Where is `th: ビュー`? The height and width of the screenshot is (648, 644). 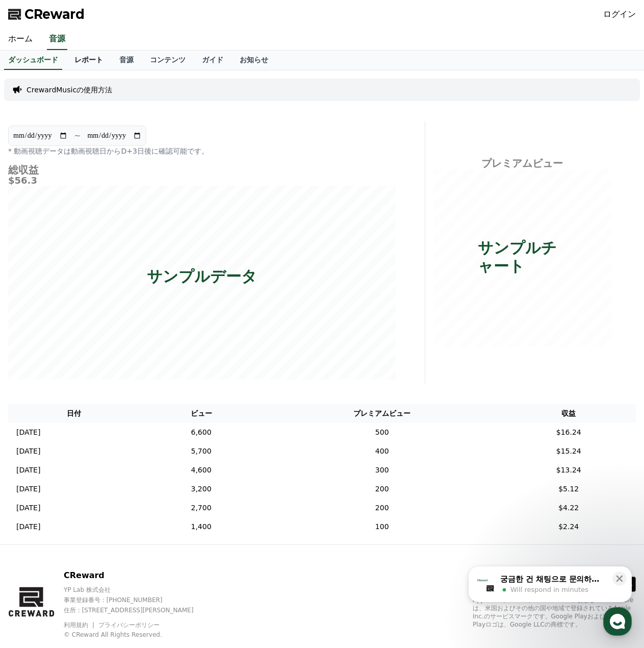 th: ビュー is located at coordinates (201, 413).